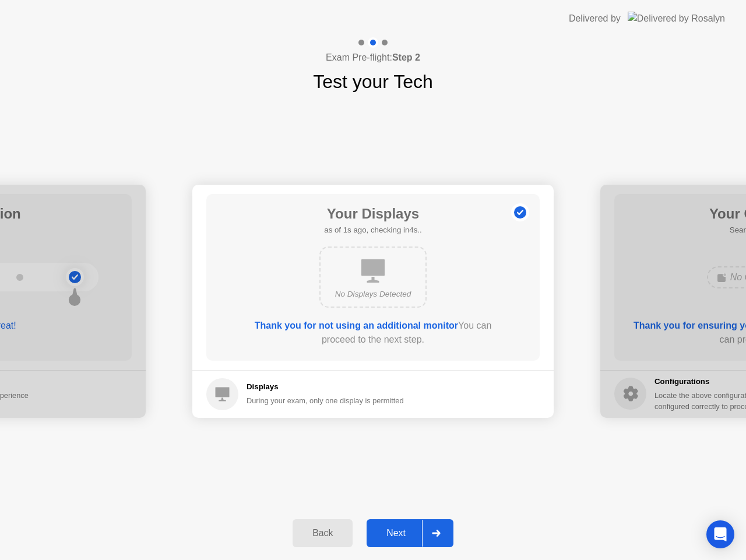 The image size is (746, 560). I want to click on div: No Displays Detected, so click(373, 294).